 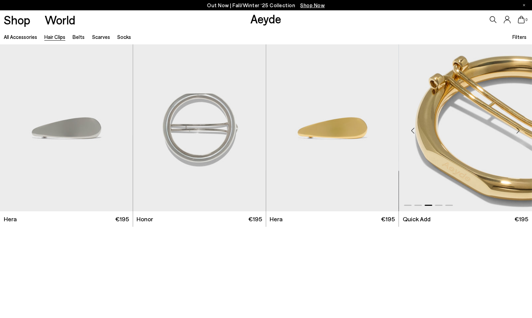 I want to click on p: Out Now | Fall/Winter ‘25 Collection, so click(x=266, y=5).